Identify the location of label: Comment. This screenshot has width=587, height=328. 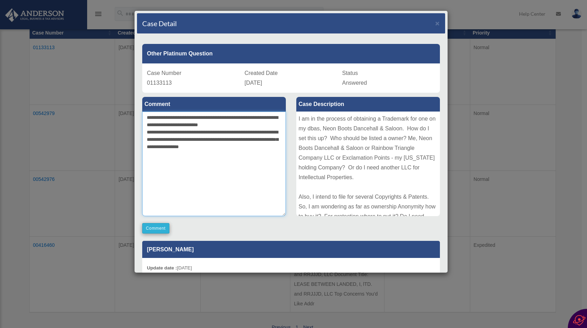
(214, 104).